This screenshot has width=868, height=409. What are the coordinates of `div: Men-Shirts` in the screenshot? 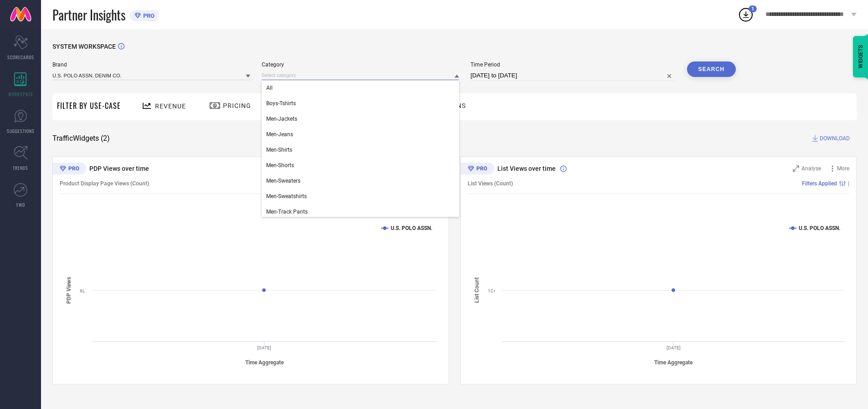 It's located at (360, 150).